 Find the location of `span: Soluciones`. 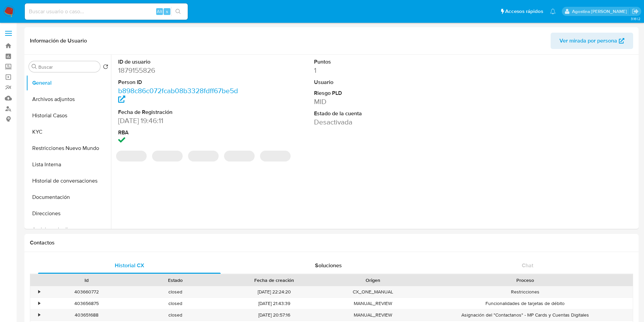

span: Soluciones is located at coordinates (328, 265).